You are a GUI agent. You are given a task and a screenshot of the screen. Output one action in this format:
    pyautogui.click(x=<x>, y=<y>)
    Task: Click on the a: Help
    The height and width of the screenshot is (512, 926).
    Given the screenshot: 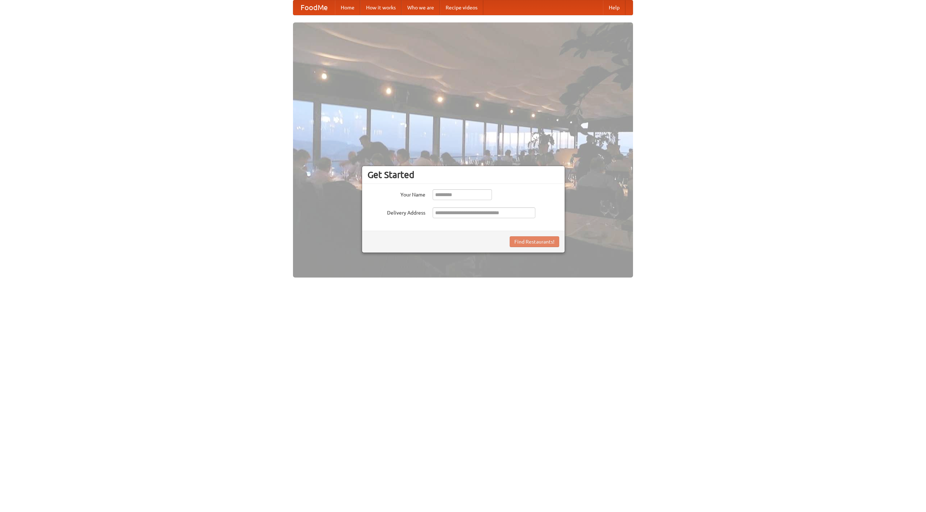 What is the action you would take?
    pyautogui.click(x=614, y=8)
    